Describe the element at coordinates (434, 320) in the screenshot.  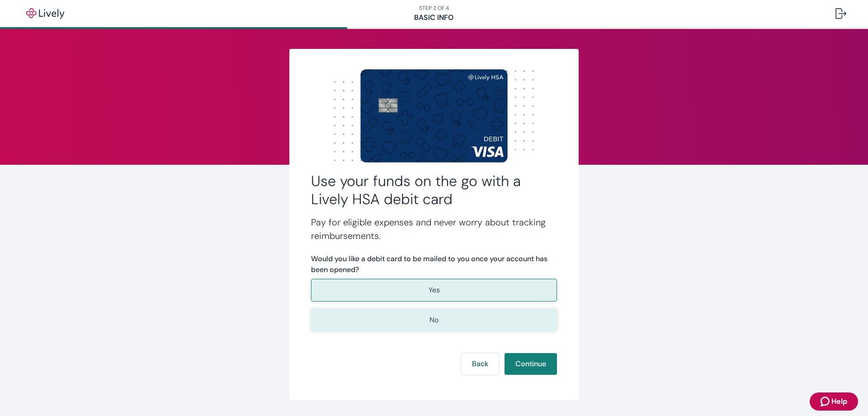
I see `button: No` at that location.